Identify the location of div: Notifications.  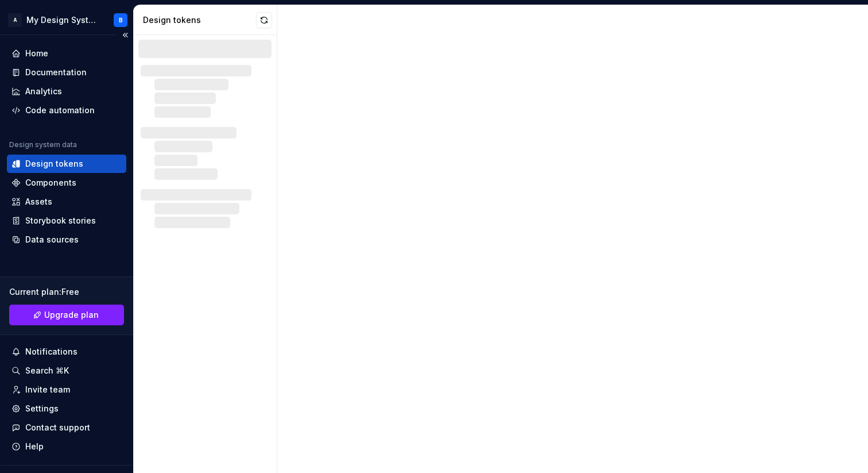
(51, 352).